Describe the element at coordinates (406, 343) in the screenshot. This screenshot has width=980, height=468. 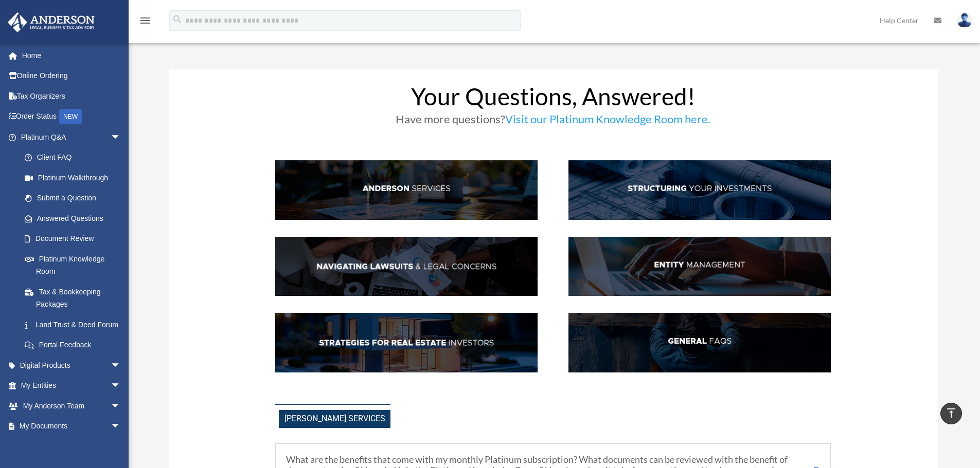
I see `img: StratsRE_hdr` at that location.